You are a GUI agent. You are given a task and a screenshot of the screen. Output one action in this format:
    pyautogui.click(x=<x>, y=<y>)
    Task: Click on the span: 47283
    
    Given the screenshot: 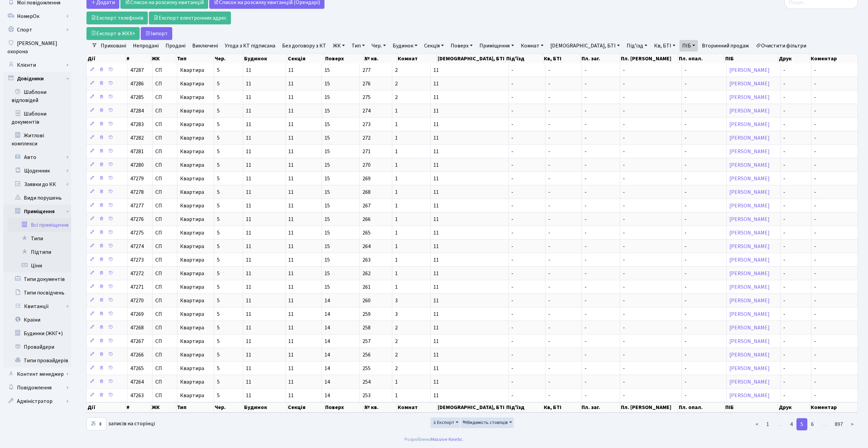 What is the action you would take?
    pyautogui.click(x=137, y=125)
    